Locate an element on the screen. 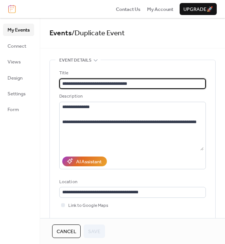 Image resolution: width=225 pixels, height=244 pixels. span: My Account is located at coordinates (160, 9).